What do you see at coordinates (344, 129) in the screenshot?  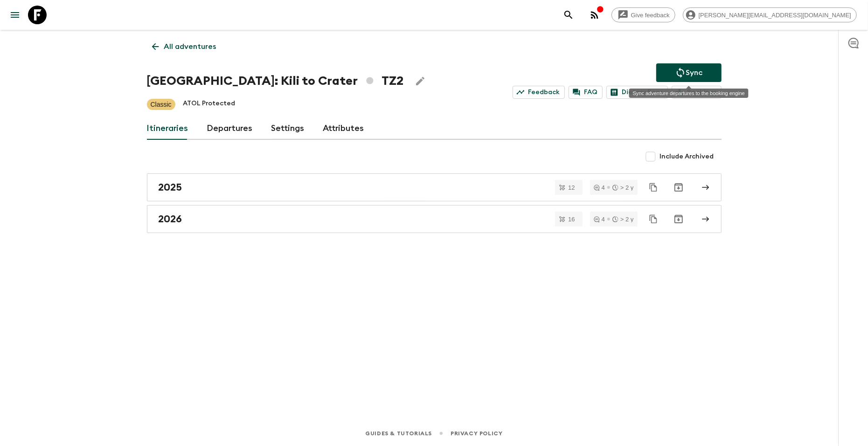 I see `a: Attributes` at bounding box center [344, 129].